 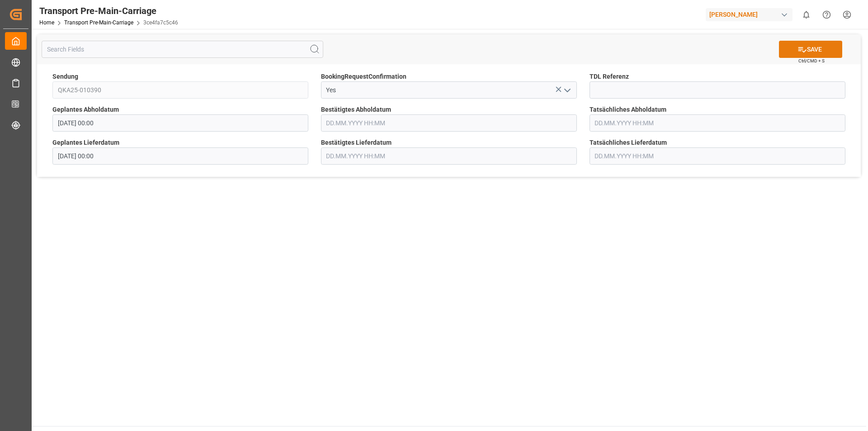 I want to click on span: BookingRequestConfirmation, so click(x=364, y=76).